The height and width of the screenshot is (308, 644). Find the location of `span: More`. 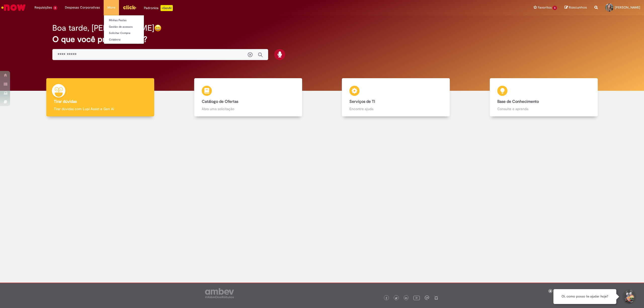

span: More is located at coordinates (111, 8).